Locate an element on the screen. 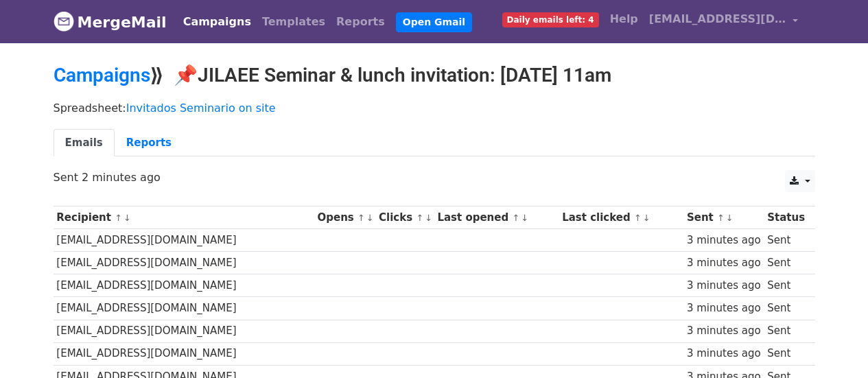  a: Templates is located at coordinates (294, 22).